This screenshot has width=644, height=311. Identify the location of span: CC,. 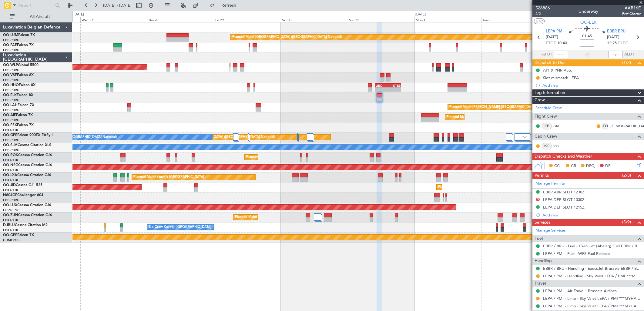
(558, 166).